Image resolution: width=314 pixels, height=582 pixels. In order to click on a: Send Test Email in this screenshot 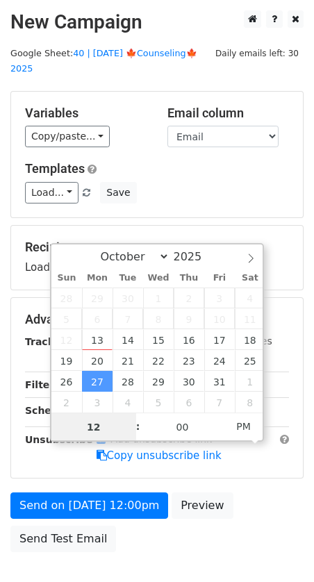, I will do `click(63, 539)`.